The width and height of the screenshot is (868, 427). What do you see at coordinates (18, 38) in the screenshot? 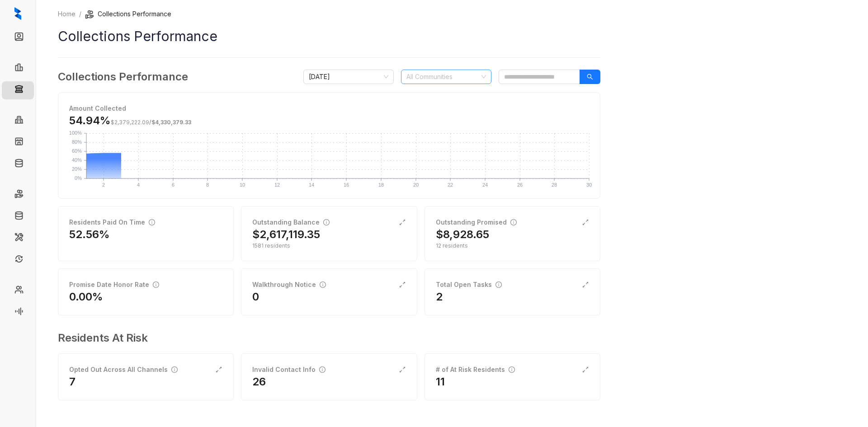
I see `li: Leads` at bounding box center [18, 38].